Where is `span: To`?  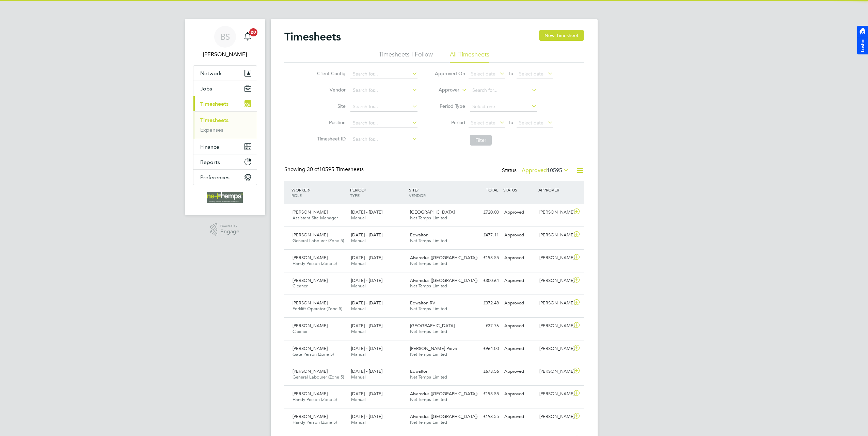
span: To is located at coordinates (511, 122).